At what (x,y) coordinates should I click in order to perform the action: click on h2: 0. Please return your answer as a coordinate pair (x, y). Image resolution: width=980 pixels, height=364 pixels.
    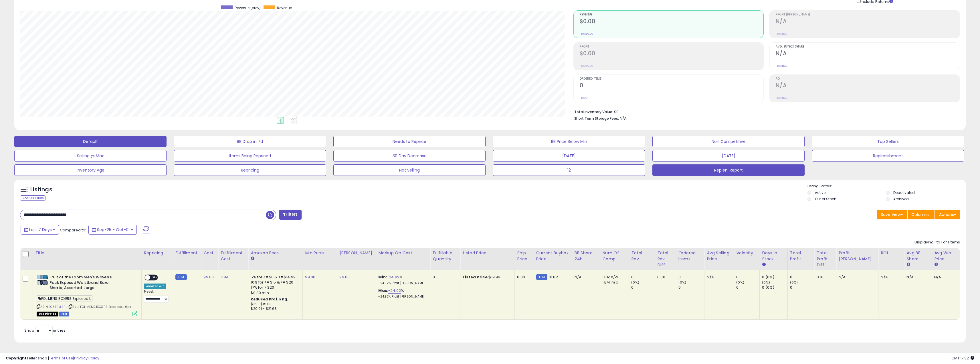
    Looking at the image, I should click on (671, 86).